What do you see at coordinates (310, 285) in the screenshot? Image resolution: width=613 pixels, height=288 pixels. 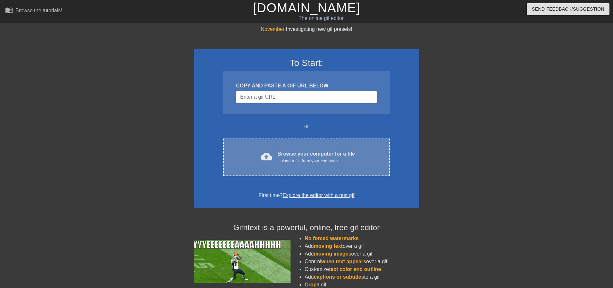 I see `span: Crop` at bounding box center [310, 285].